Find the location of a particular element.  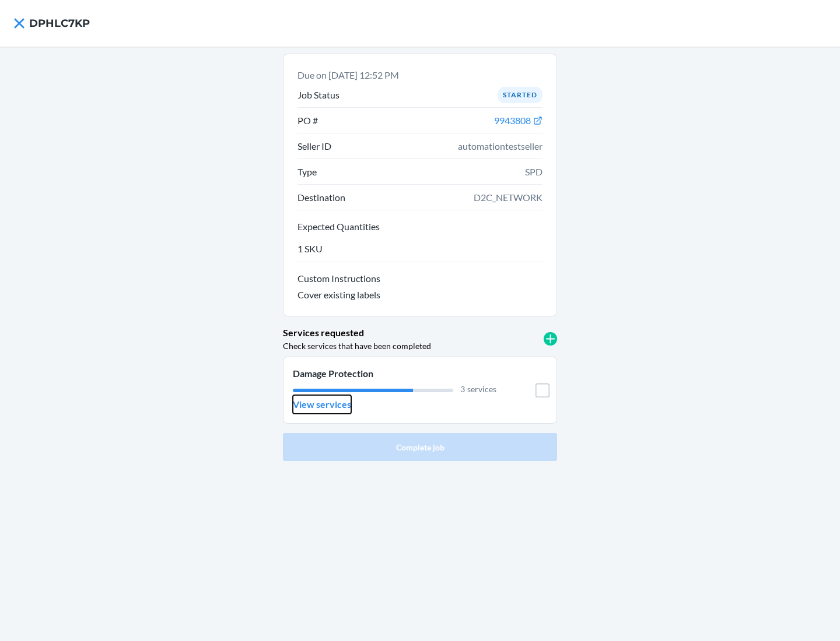

button: Expected Quantities is located at coordinates (420, 228).